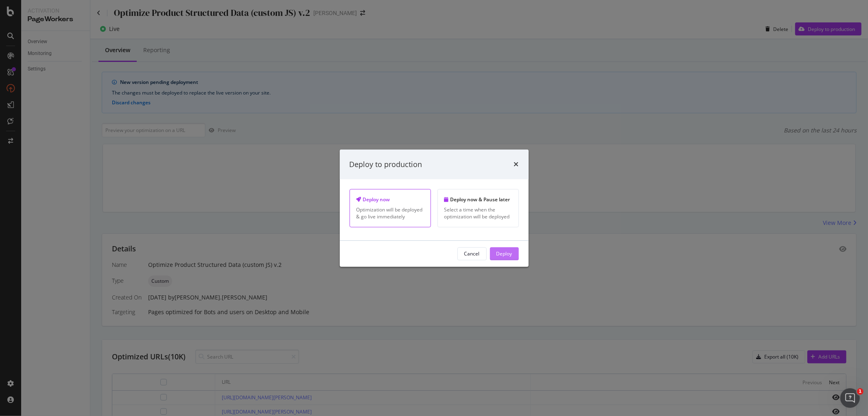 This screenshot has height=416, width=868. What do you see at coordinates (472, 254) in the screenshot?
I see `button: Cancel` at bounding box center [472, 254].